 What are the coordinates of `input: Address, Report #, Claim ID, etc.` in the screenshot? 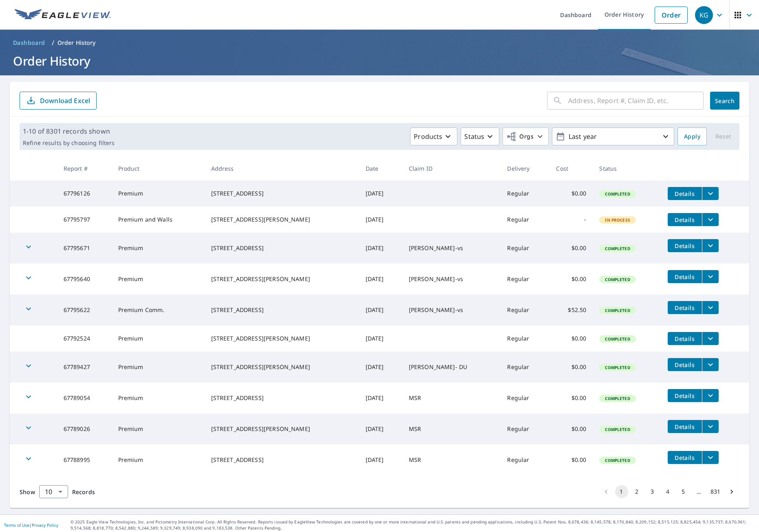 It's located at (636, 101).